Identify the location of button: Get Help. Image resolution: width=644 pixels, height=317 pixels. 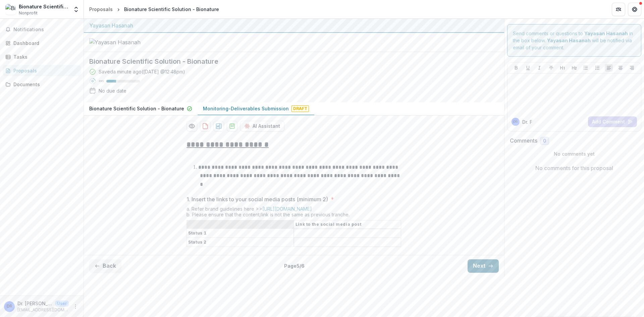
(634, 9).